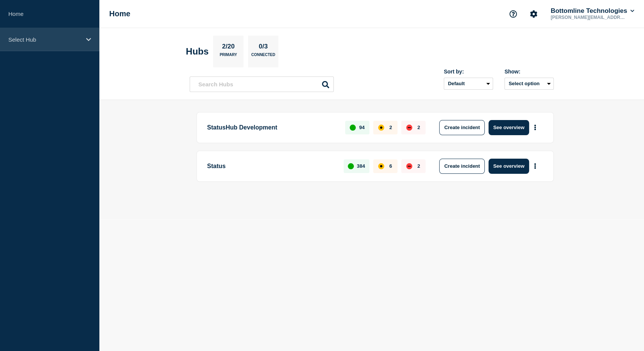  I want to click on p: 0/3, so click(263, 48).